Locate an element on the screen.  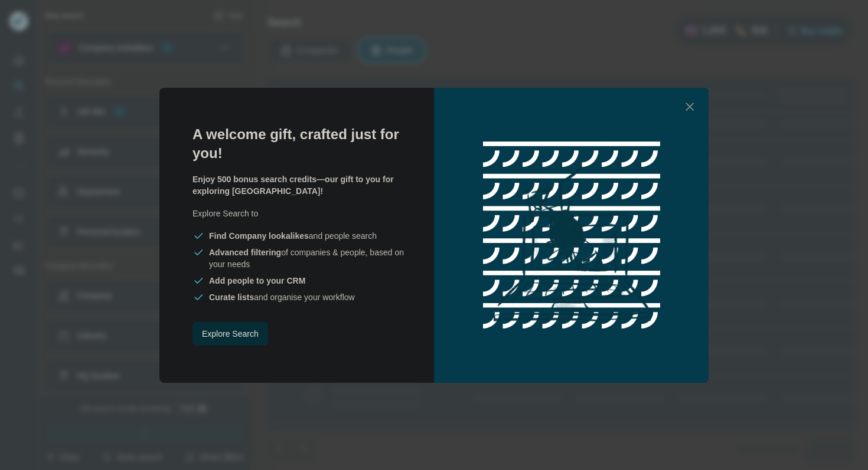
h3: A welcome gift, crafted just for you! is located at coordinates (299, 144).